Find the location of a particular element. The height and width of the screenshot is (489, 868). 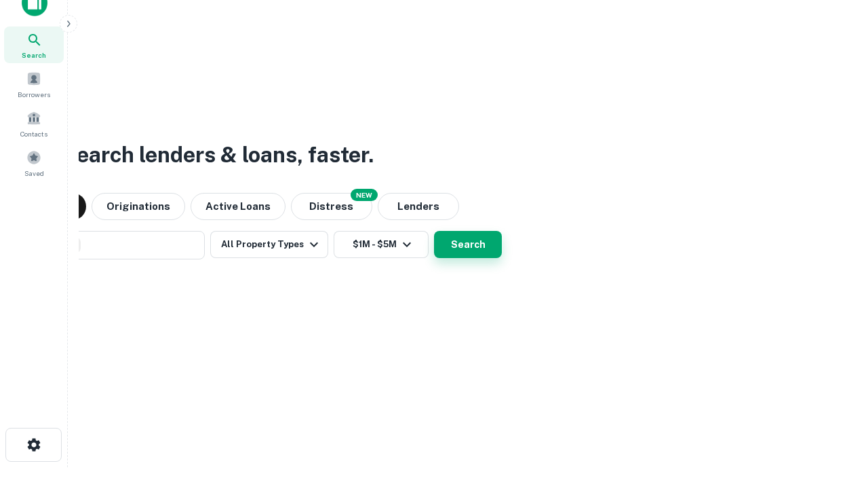

a: Borrowers is located at coordinates (34, 84).